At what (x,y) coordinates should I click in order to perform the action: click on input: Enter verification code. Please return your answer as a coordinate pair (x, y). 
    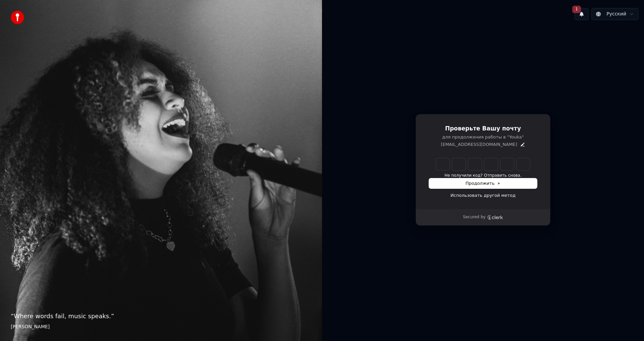
    Looking at the image, I should click on (483, 164).